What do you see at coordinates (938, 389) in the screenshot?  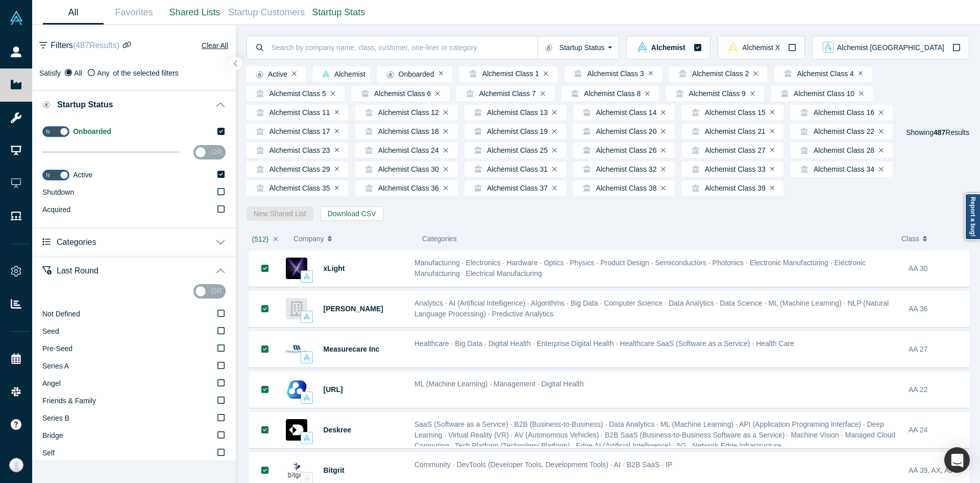 I see `div: AA 22` at bounding box center [938, 389].